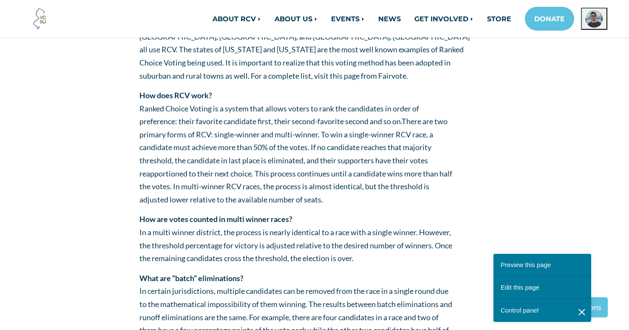 The height and width of the screenshot is (330, 629). What do you see at coordinates (542, 288) in the screenshot?
I see `a: Edit this page` at bounding box center [542, 288].